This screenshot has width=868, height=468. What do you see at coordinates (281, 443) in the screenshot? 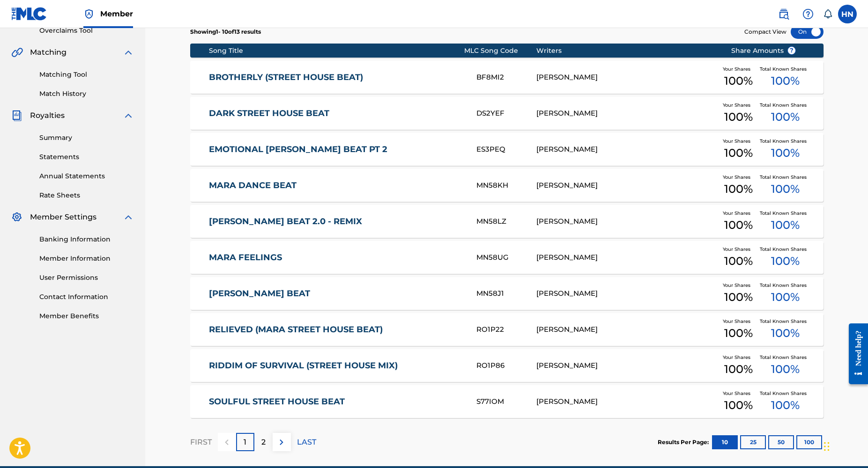
I see `img: right` at bounding box center [281, 443].